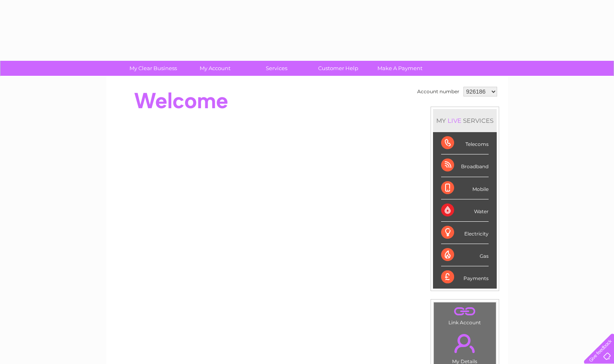 The height and width of the screenshot is (364, 614). Describe the element at coordinates (438, 92) in the screenshot. I see `td: Account number` at that location.